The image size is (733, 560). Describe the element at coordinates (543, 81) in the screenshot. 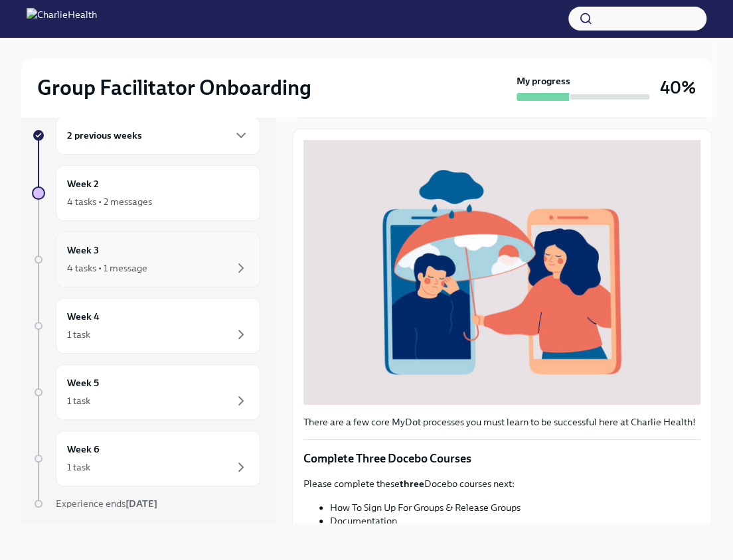

I see `strong: My progress` at that location.